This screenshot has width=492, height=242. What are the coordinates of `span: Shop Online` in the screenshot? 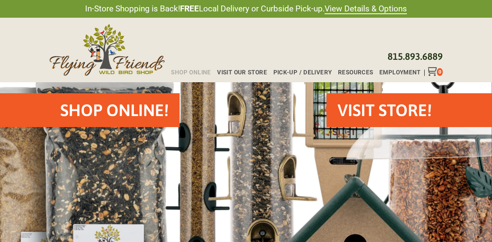 It's located at (191, 72).